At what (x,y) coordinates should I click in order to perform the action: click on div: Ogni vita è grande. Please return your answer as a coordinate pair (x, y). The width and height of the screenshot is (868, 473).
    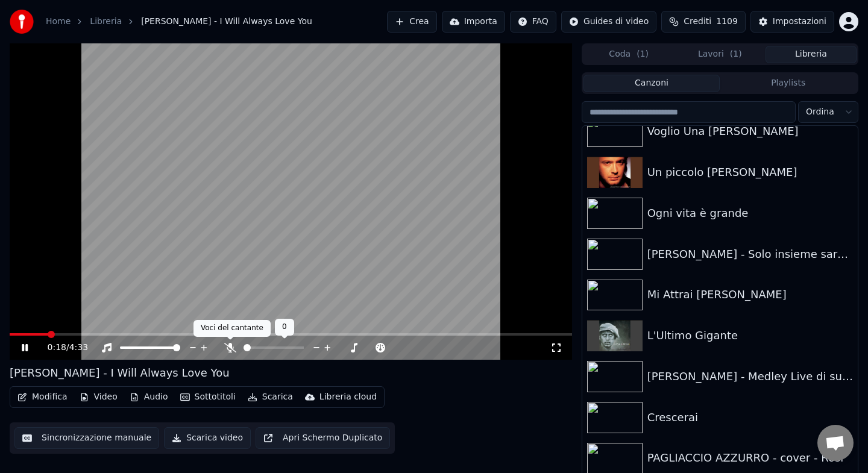
    Looking at the image, I should click on (750, 213).